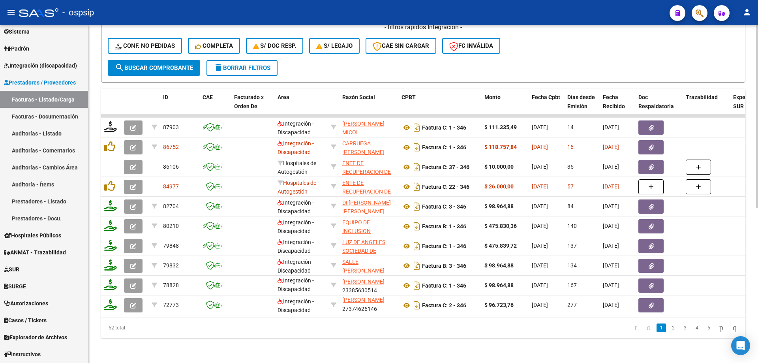  Describe the element at coordinates (32, 235) in the screenshot. I see `span: Hospitales Públicos` at that location.